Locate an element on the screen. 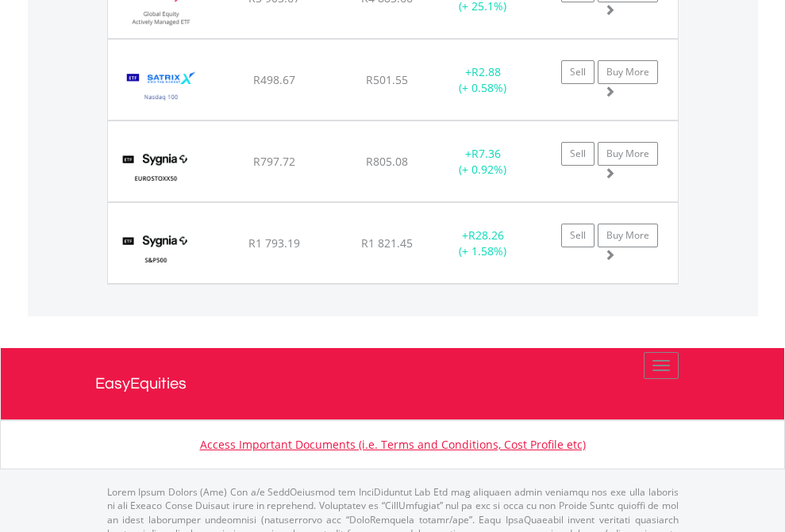 This screenshot has height=532, width=785. img: TFSA.SYGEU.png is located at coordinates (155, 169).